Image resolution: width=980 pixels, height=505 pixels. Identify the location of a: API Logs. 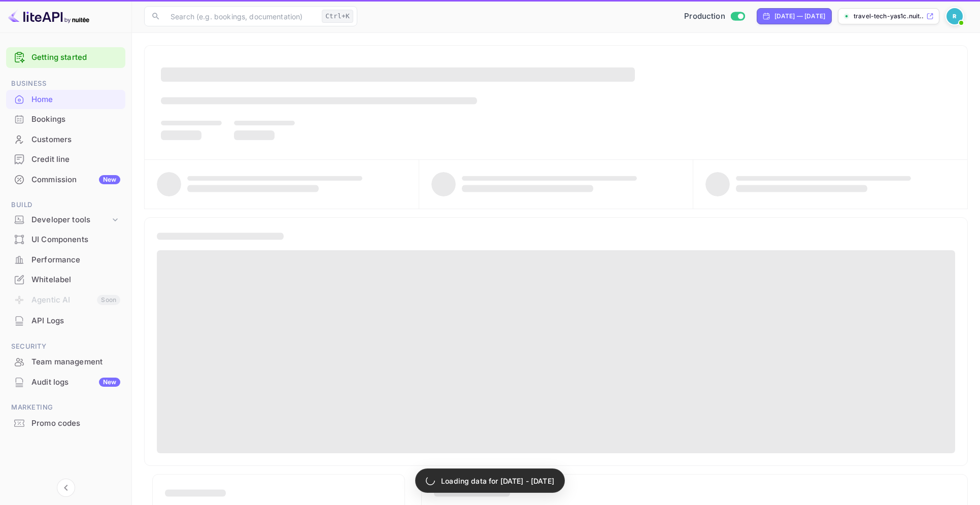
(65, 320).